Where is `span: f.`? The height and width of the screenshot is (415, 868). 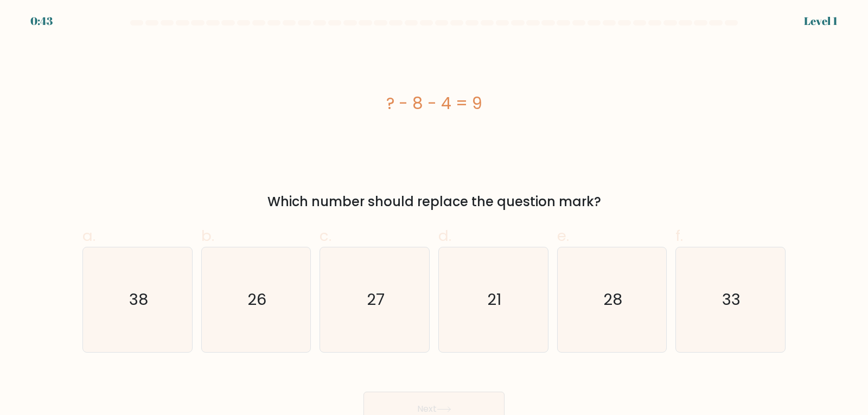 span: f. is located at coordinates (679, 235).